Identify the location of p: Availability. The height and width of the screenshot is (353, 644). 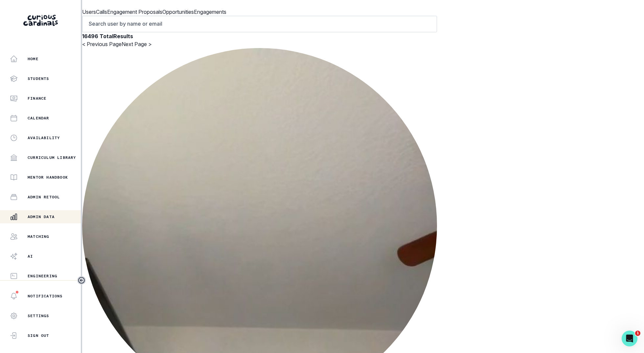
(43, 138).